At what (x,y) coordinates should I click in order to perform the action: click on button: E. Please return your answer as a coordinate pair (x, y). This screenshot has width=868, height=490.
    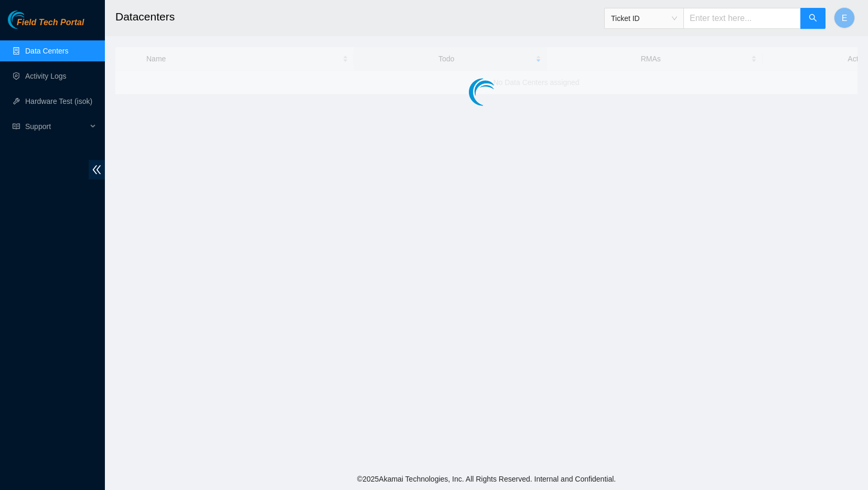
    Looking at the image, I should click on (844, 18).